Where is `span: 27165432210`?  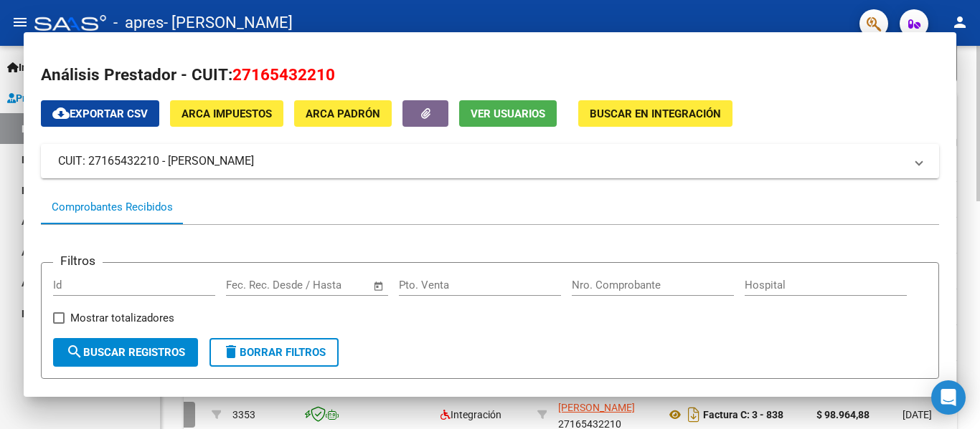
span: 27165432210 is located at coordinates (284, 75).